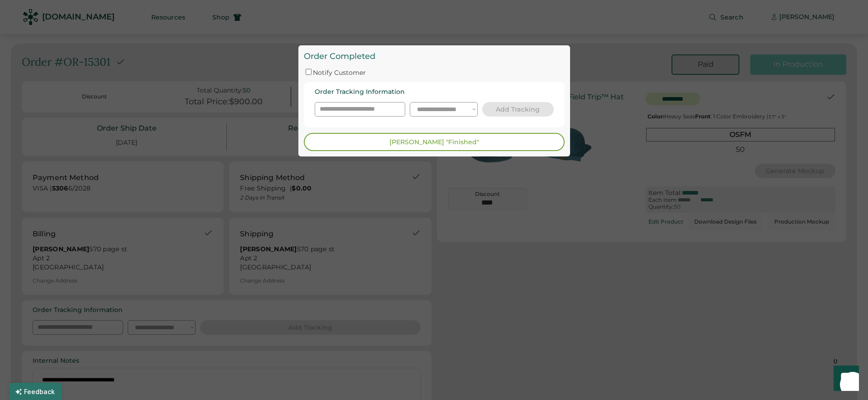 This screenshot has width=868, height=400. What do you see at coordinates (435, 56) in the screenshot?
I see `div: Order Completed` at bounding box center [435, 56].